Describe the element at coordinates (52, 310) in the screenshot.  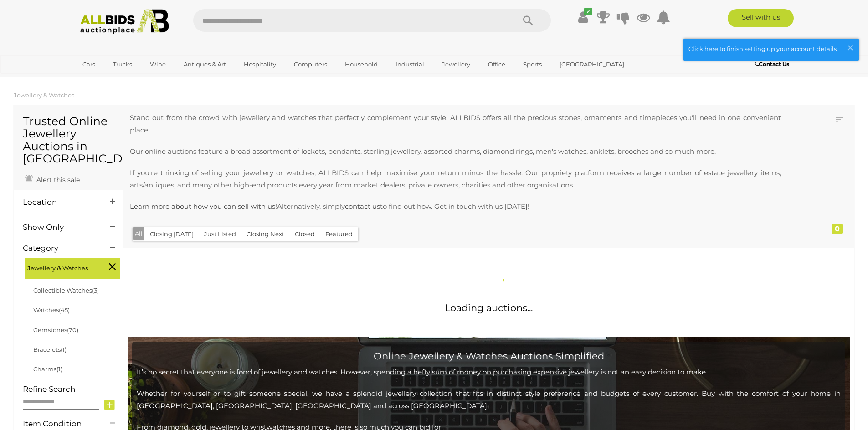
I see `a: Watches(45)` at that location.